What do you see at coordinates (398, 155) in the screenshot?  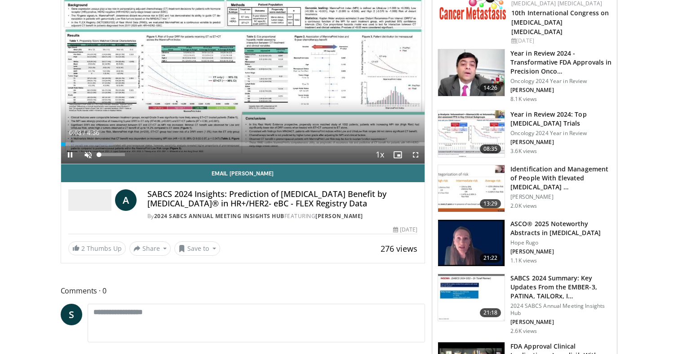 I see `button: Enable picture-in-picture mode` at bounding box center [398, 155].